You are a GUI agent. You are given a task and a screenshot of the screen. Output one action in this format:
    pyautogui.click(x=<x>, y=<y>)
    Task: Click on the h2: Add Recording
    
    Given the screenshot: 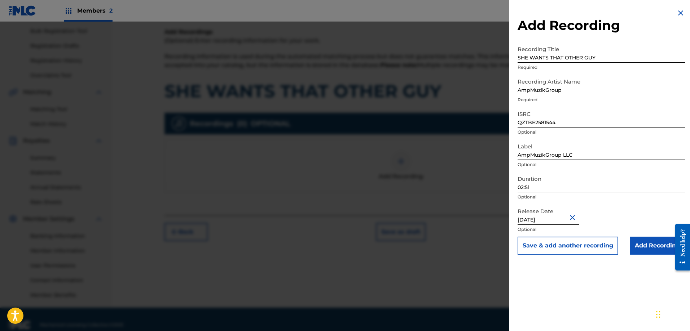 What is the action you would take?
    pyautogui.click(x=601, y=25)
    